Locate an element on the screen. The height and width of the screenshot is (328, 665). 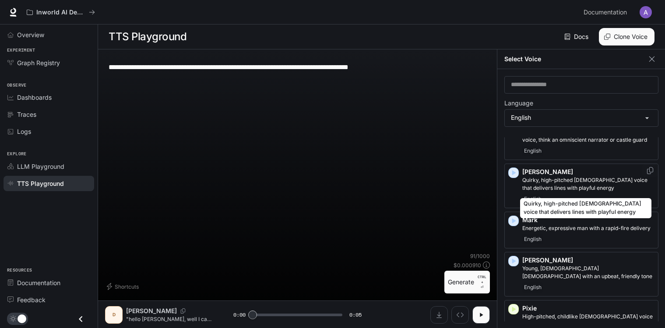
img: User avatar is located at coordinates (645, 12).